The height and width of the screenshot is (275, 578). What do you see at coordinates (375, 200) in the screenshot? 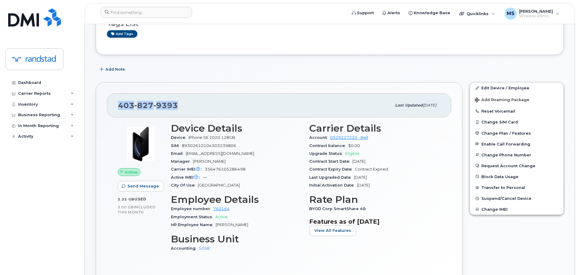
I see `h3: Rate Plan` at bounding box center [375, 200].